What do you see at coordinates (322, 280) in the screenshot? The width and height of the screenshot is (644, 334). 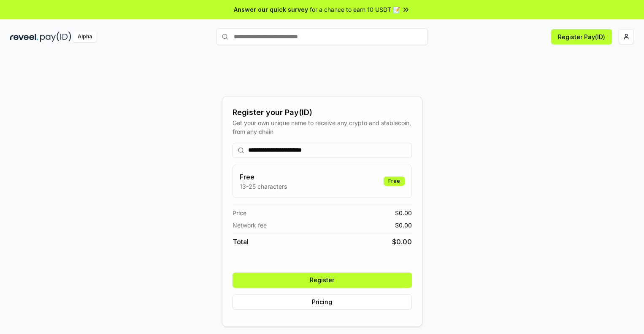 I see `button: Register` at bounding box center [322, 280].